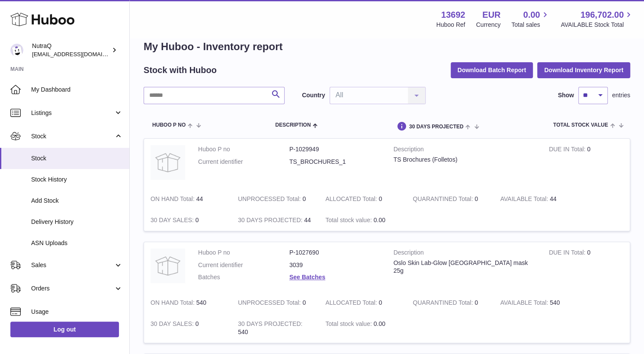 This screenshot has width=644, height=354. Describe the element at coordinates (77, 221) in the screenshot. I see `span: Delivery History` at that location.